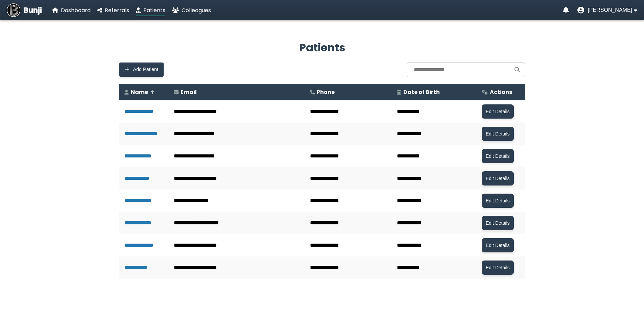 This screenshot has width=644, height=322. I want to click on span: Add Patient, so click(146, 69).